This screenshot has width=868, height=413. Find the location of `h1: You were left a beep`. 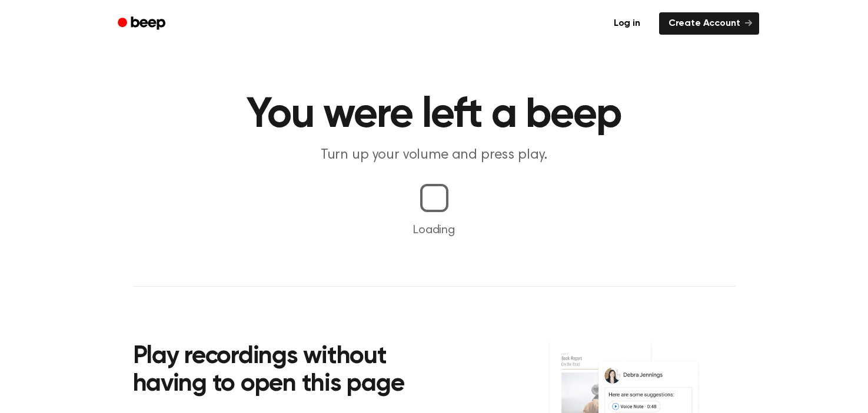

h1: You were left a beep is located at coordinates (434, 116).